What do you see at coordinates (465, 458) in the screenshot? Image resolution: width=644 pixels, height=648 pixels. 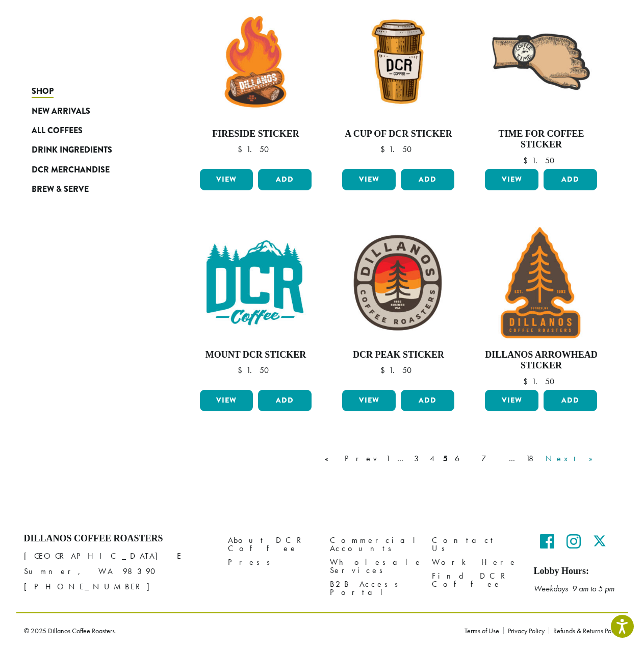 I see `a: 6` at bounding box center [465, 458].